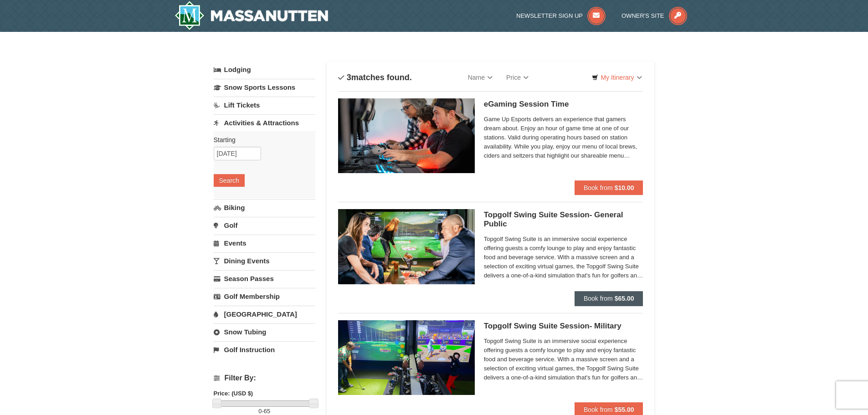 The image size is (868, 415). I want to click on h4: matches found., so click(375, 78).